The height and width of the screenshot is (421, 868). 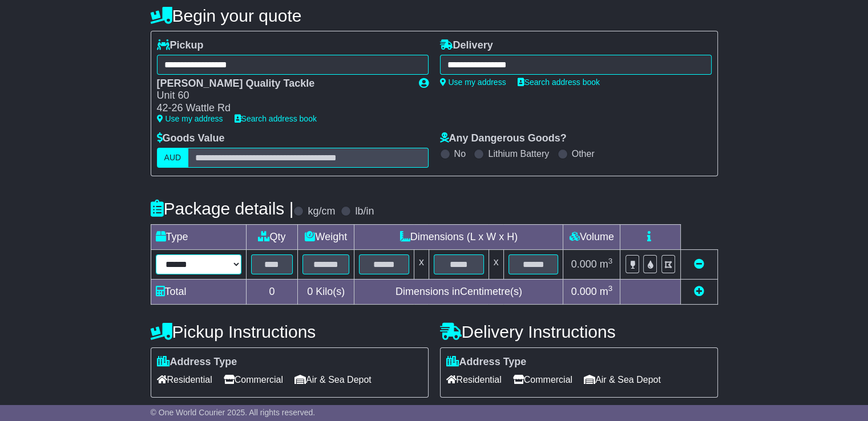 What do you see at coordinates (583, 153) in the screenshot?
I see `label: Other` at bounding box center [583, 153].